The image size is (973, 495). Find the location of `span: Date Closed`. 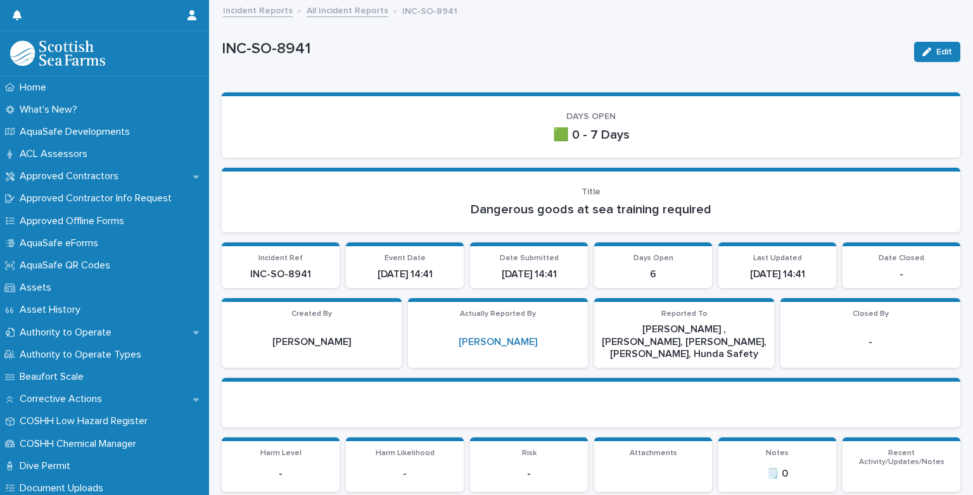

span: Date Closed is located at coordinates (901, 258).